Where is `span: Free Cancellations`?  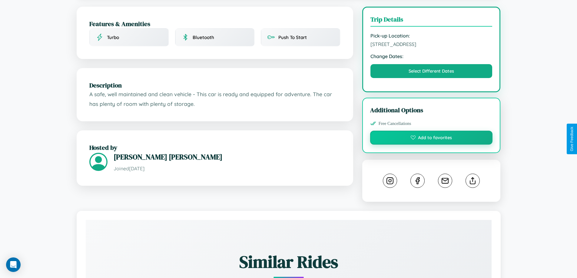 span: Free Cancellations is located at coordinates (395, 124).